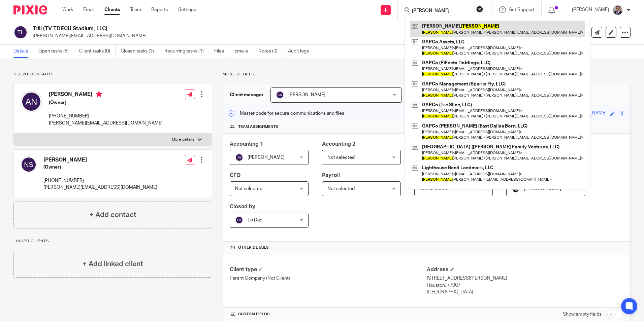 The height and width of the screenshot is (321, 644). What do you see at coordinates (187, 51) in the screenshot?
I see `a: Recurring tasks (1)` at bounding box center [187, 51].